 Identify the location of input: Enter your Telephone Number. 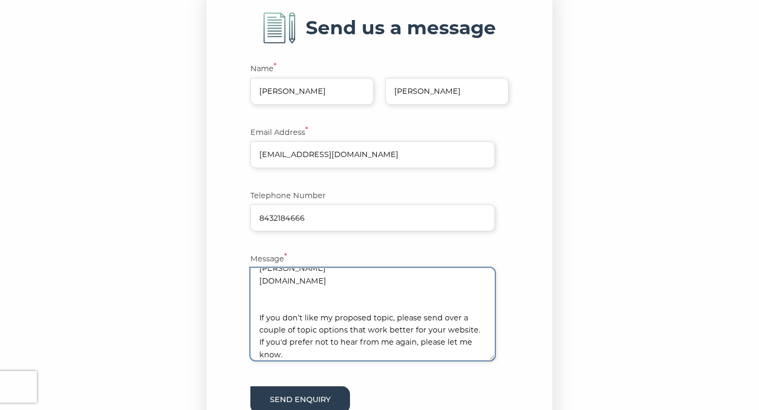
(373, 218).